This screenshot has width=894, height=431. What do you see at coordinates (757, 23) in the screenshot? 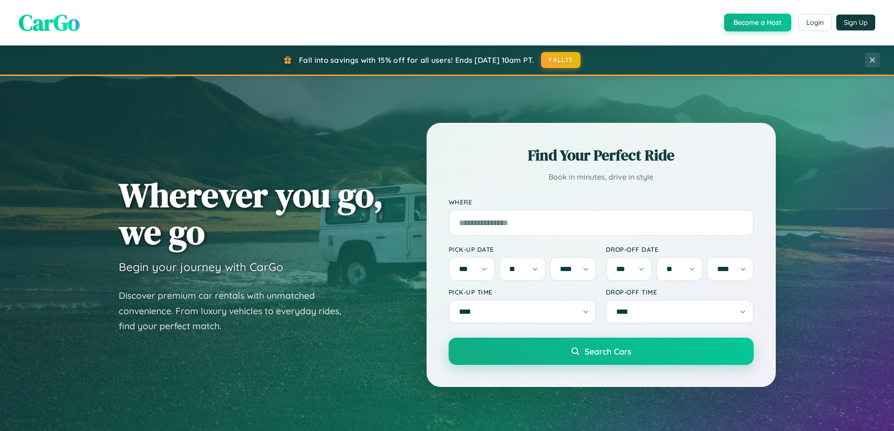
I see `button: Become a Host` at bounding box center [757, 23].